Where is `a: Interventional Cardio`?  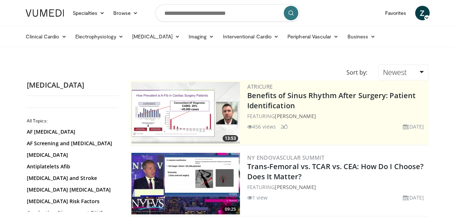
a: Interventional Cardio is located at coordinates (251, 37).